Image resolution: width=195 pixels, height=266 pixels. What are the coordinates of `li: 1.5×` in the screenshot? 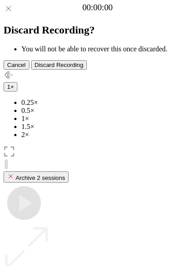 It's located at (107, 127).